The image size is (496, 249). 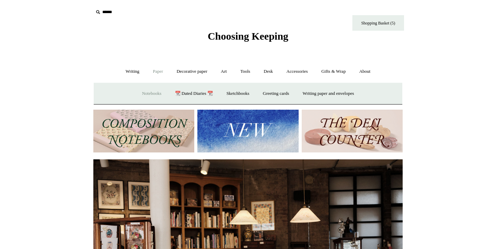 What do you see at coordinates (158, 71) in the screenshot?
I see `a: Paper` at bounding box center [158, 71].